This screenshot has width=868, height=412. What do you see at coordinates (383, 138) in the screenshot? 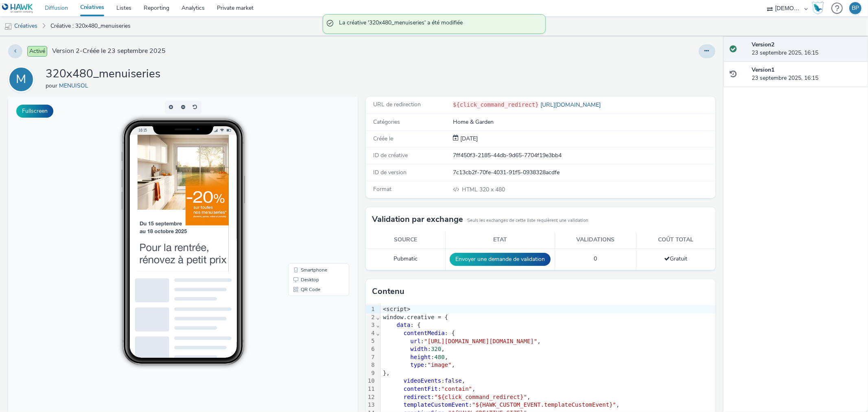
I see `span: Créée le` at bounding box center [383, 138].